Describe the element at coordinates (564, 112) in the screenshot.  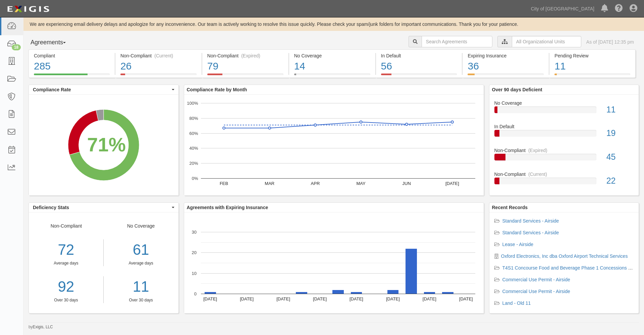
I see `a: No Coverage11` at that location.